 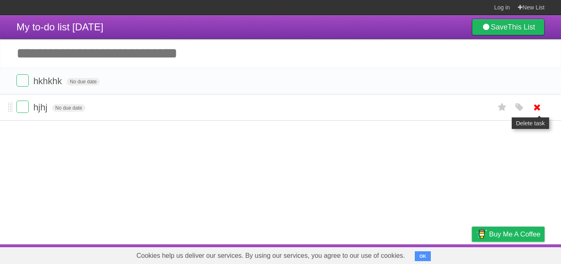 What do you see at coordinates (514, 234) in the screenshot?
I see `span: Buy me a coffee` at bounding box center [514, 234].